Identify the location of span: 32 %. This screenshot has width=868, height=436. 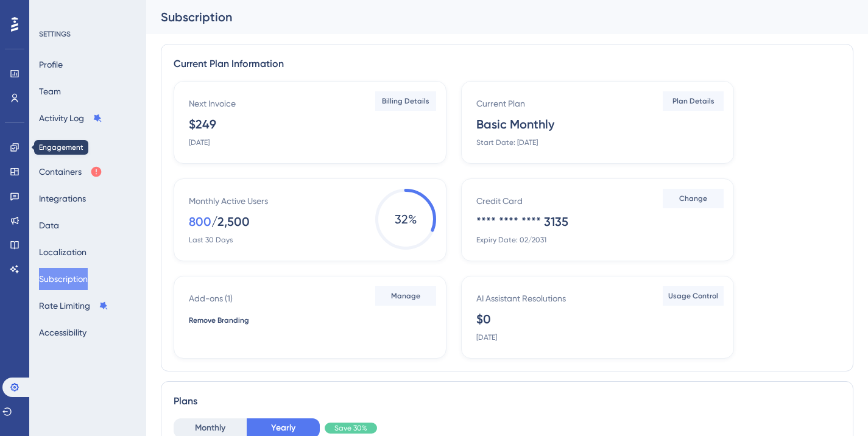
(406, 219).